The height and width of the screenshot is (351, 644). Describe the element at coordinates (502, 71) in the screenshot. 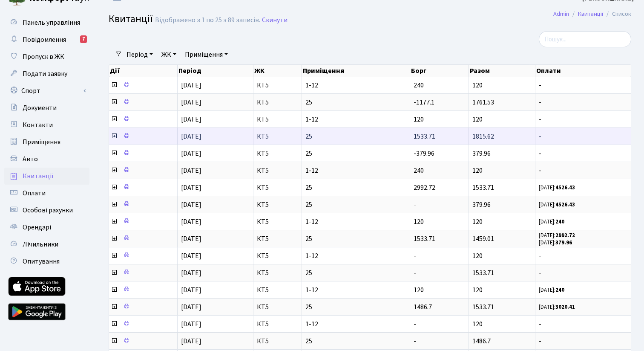

I see `th: Разом` at that location.